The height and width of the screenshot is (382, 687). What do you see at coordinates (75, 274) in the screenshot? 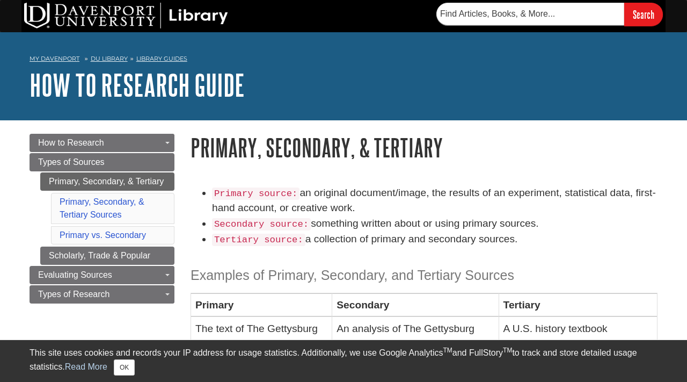
I see `span: Evaluating Sources` at bounding box center [75, 274].